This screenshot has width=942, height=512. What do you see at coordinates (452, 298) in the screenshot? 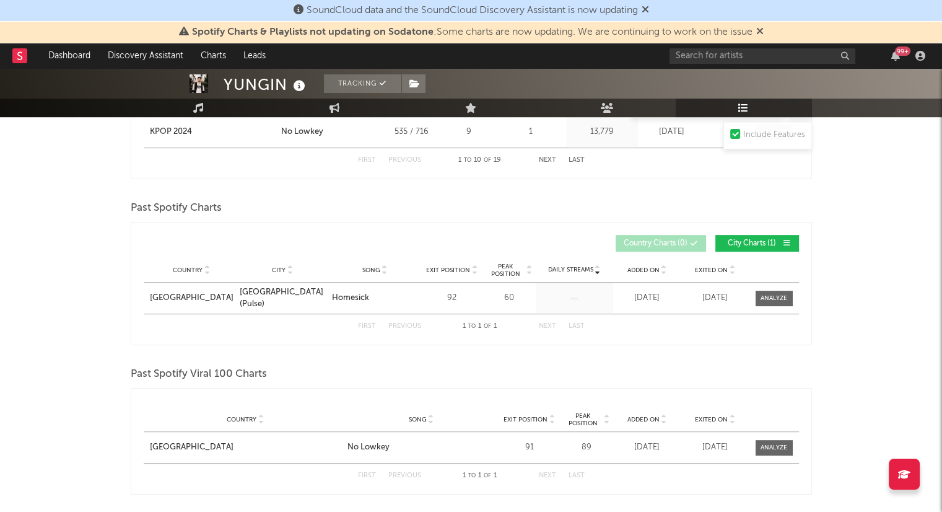
I see `div: 92` at bounding box center [452, 298].